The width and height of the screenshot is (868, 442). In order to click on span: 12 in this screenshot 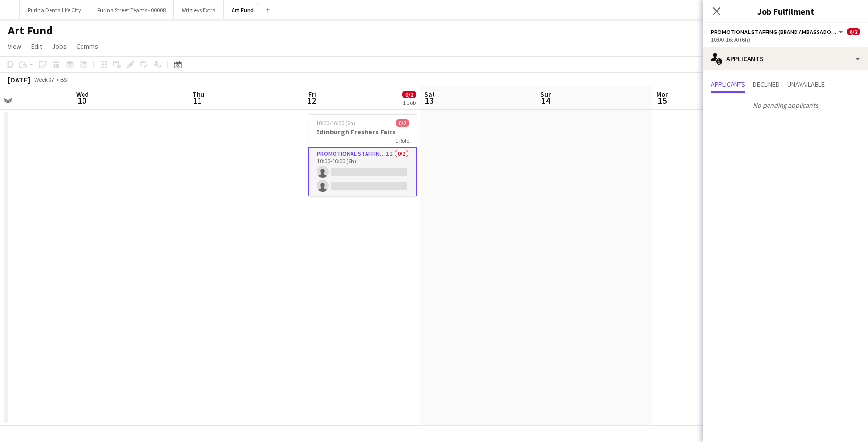, I will do `click(311, 101)`.